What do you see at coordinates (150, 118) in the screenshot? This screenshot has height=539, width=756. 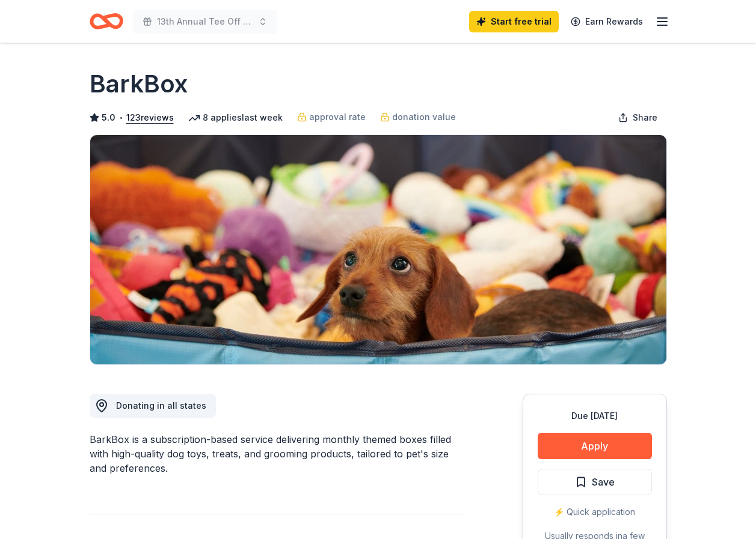 I see `button: 123reviews` at bounding box center [150, 118].